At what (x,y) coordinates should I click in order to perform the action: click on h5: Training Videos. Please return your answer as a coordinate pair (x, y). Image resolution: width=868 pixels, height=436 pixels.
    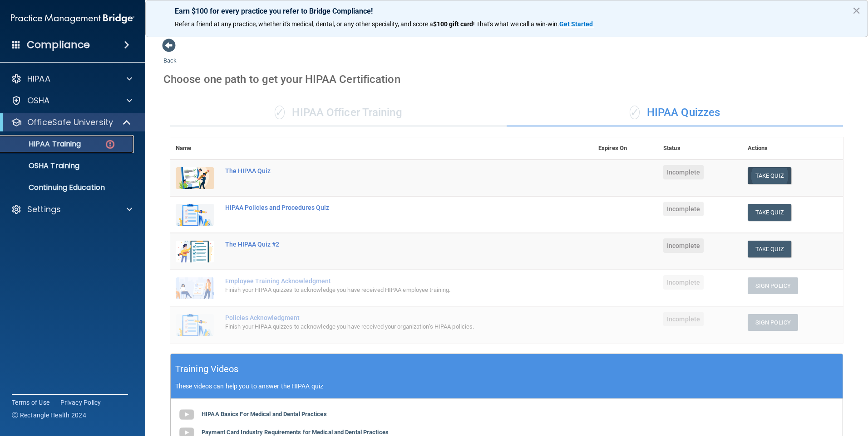
    Looking at the image, I should click on (207, 369).